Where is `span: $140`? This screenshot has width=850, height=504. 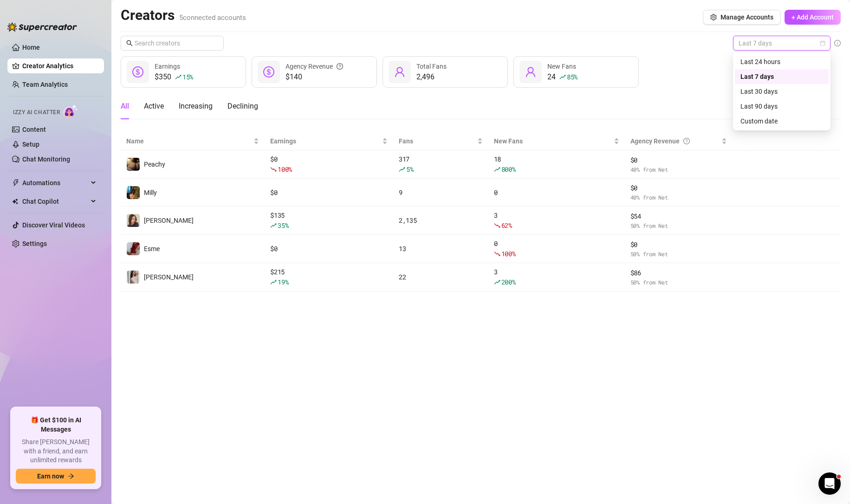 span: $140 is located at coordinates (314, 77).